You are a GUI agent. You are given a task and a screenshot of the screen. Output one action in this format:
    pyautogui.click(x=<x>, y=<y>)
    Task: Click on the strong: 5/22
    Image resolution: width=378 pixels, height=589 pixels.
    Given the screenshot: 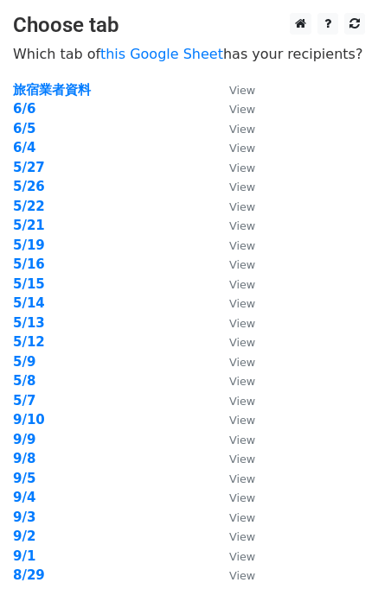 What is the action you would take?
    pyautogui.click(x=29, y=207)
    